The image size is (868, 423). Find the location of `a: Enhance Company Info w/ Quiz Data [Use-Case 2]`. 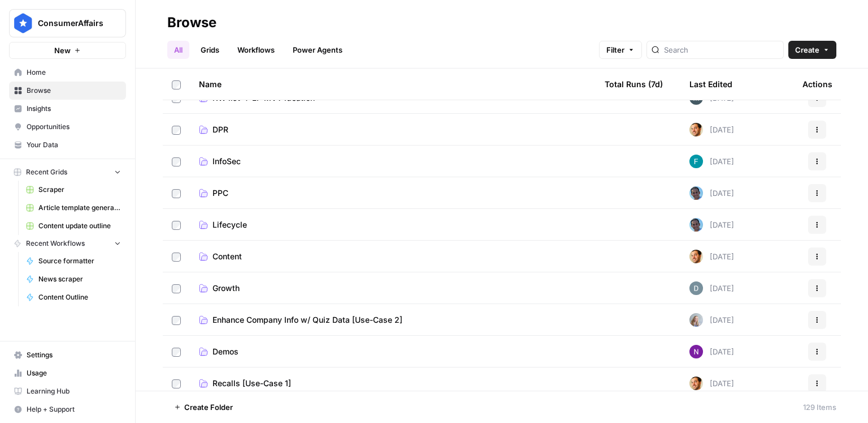

a: Enhance Company Info w/ Quiz Data [Use-Case 2] is located at coordinates (393, 320).